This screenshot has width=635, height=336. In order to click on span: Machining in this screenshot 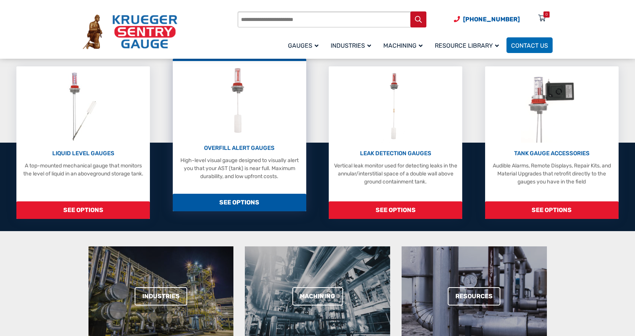, I will do `click(403, 45)`.